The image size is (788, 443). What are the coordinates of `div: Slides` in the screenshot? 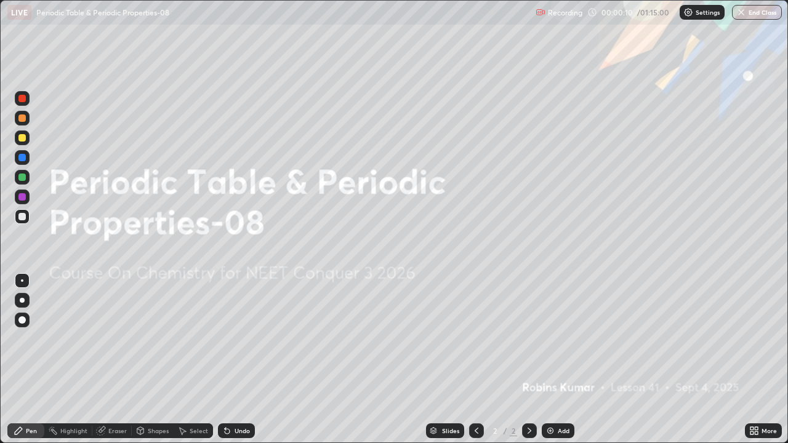 It's located at (451, 431).